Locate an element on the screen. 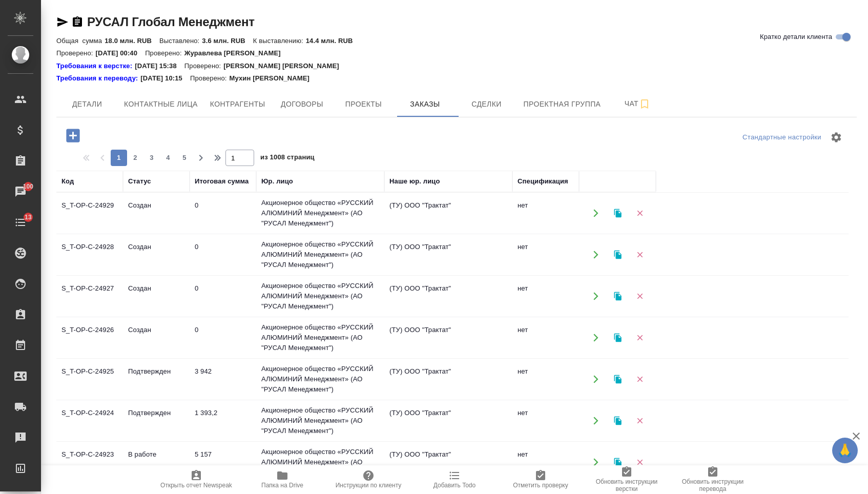 This screenshot has width=868, height=494. td: 1 393,2 is located at coordinates (223, 421).